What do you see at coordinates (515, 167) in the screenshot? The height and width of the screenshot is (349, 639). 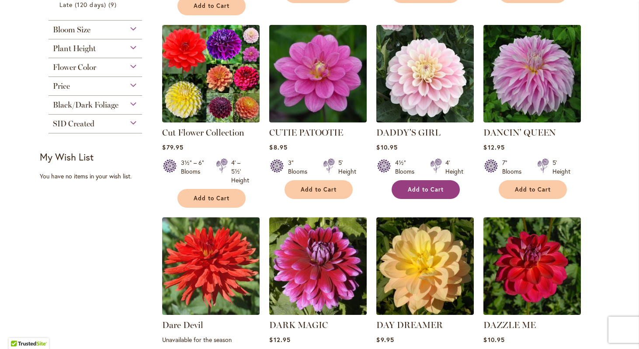 I see `div: 7" Blooms` at bounding box center [515, 167].